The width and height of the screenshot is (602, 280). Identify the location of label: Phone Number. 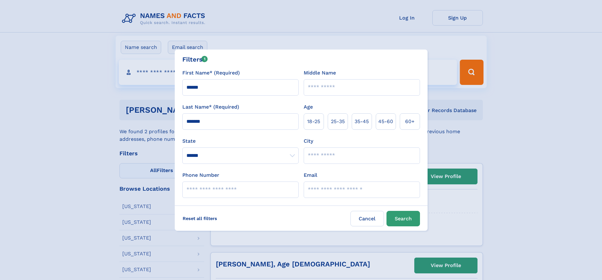
(201, 175).